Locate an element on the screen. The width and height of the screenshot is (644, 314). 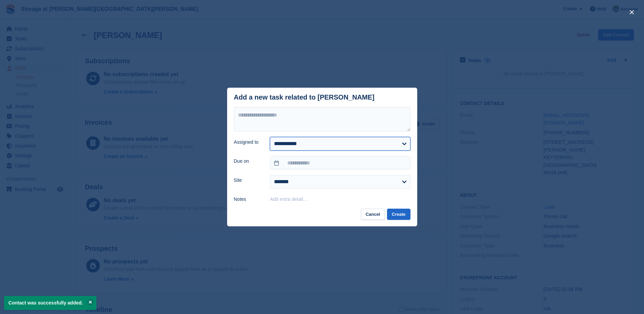
label: Site is located at coordinates (248, 180).